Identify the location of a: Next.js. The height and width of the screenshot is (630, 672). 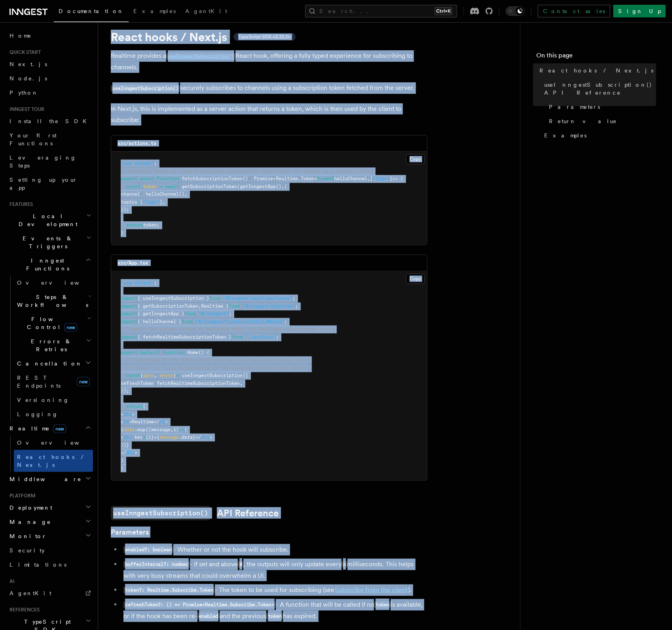
(50, 64).